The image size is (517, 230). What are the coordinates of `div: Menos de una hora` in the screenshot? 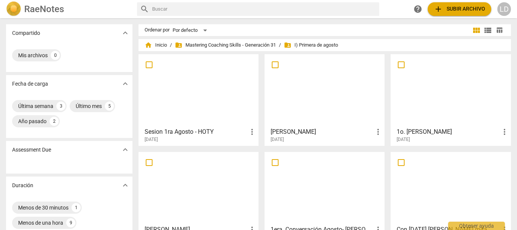 It's located at (40, 223).